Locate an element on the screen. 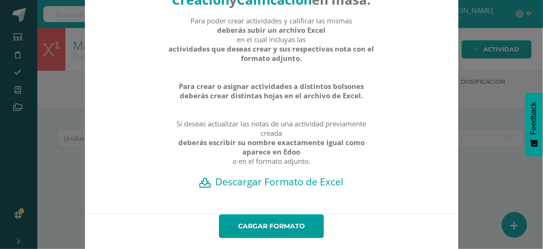 Image resolution: width=543 pixels, height=249 pixels. h2: Descargar Formato de Excel is located at coordinates (272, 181).